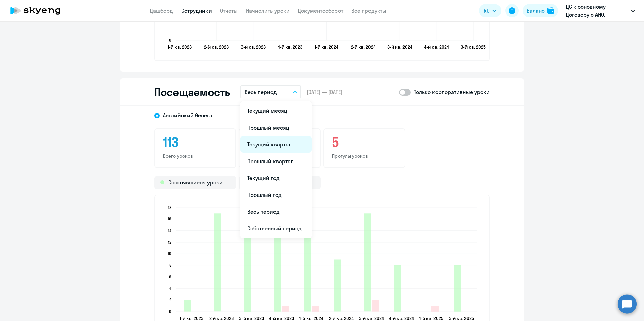  What do you see at coordinates (217, 262) in the screenshot?
I see `path: 2023-06-28T21:00:00.000Z Состоявшиеся уроки 17` at bounding box center [217, 262].